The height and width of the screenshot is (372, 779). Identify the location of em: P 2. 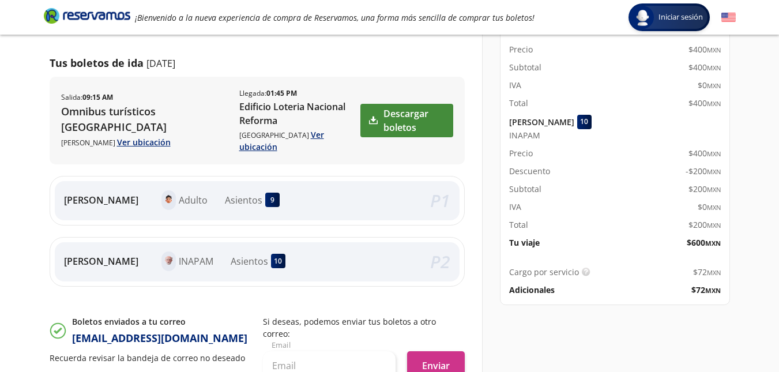
(440, 261).